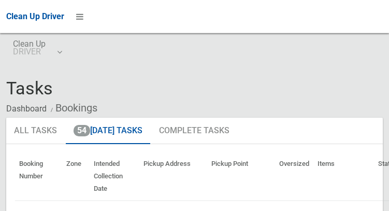 This screenshot has height=211, width=389. What do you see at coordinates (35, 16) in the screenshot?
I see `span: Clean Up Driver` at bounding box center [35, 16].